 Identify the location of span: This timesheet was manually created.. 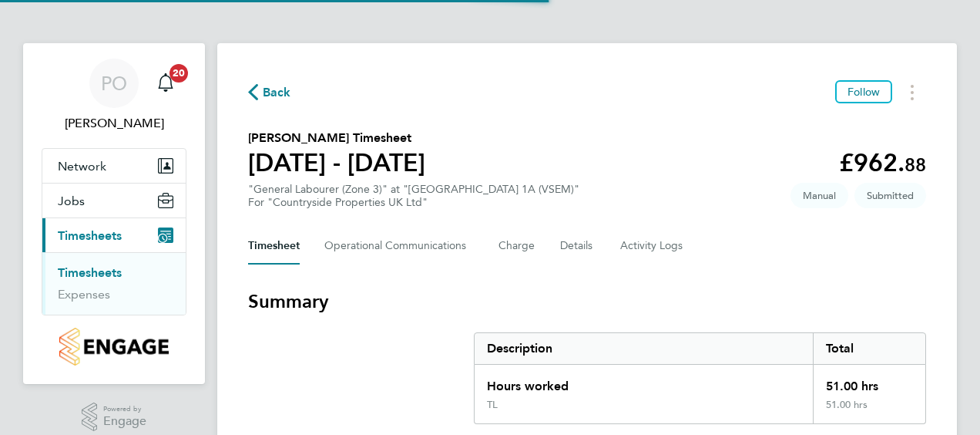
(819, 195).